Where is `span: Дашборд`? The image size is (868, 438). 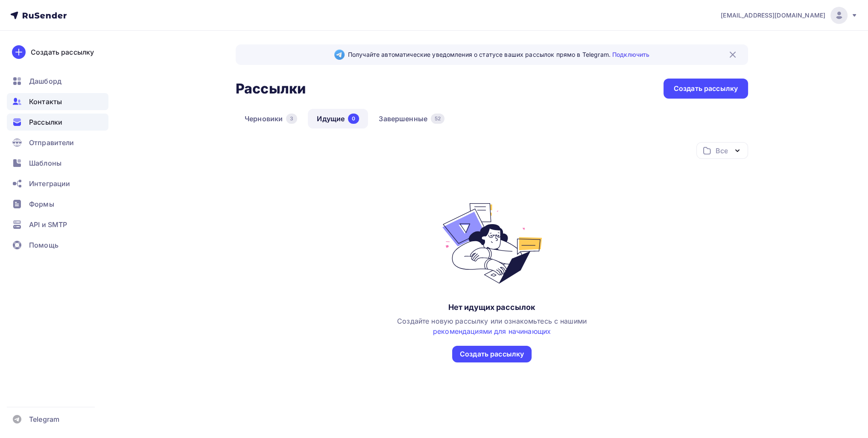
span: Дашборд is located at coordinates (45, 81).